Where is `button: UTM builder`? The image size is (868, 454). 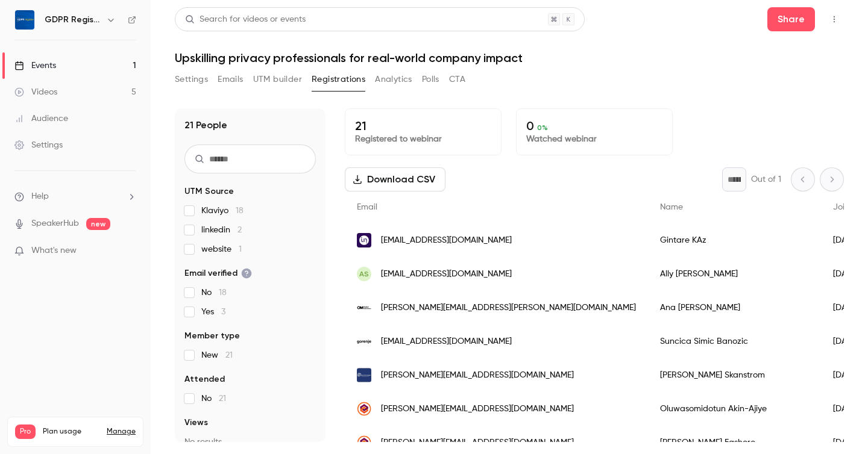
button: UTM builder is located at coordinates (278, 80).